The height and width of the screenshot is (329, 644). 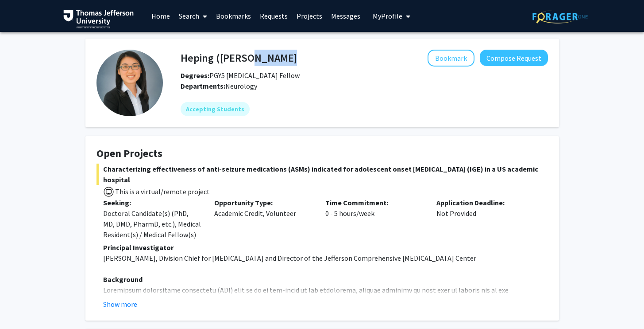 I want to click on b: Departments:, so click(x=202, y=86).